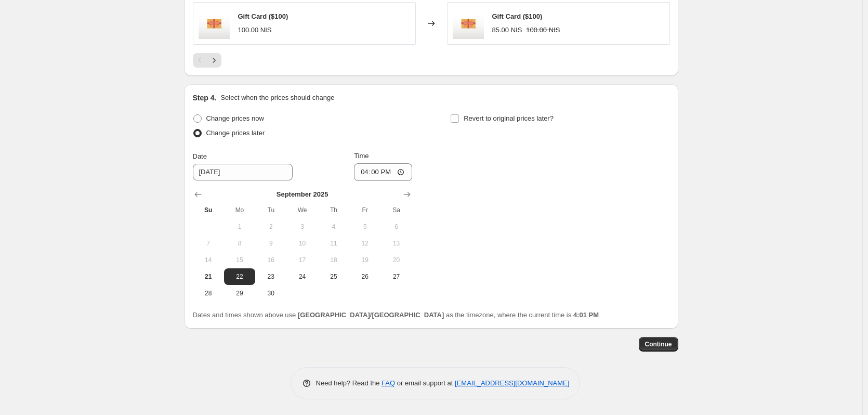 This screenshot has height=415, width=868. I want to click on button: Tuesday September 2 2025, so click(271, 227).